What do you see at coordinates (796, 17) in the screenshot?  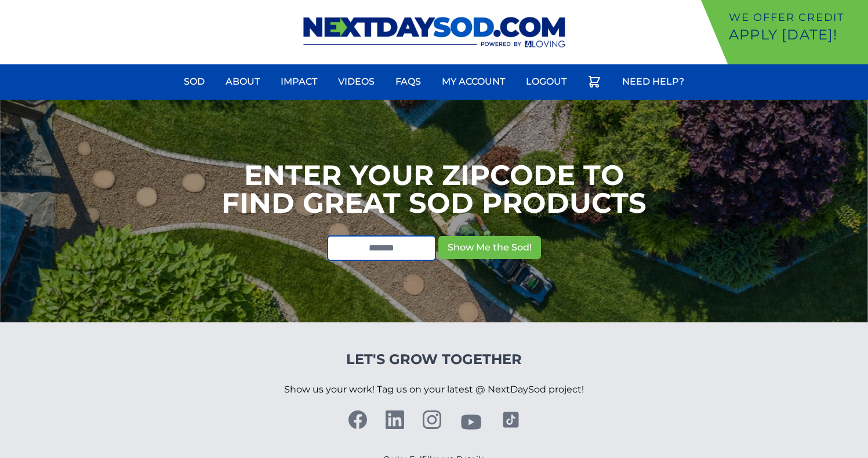 I see `p: We offer Credit` at bounding box center [796, 17].